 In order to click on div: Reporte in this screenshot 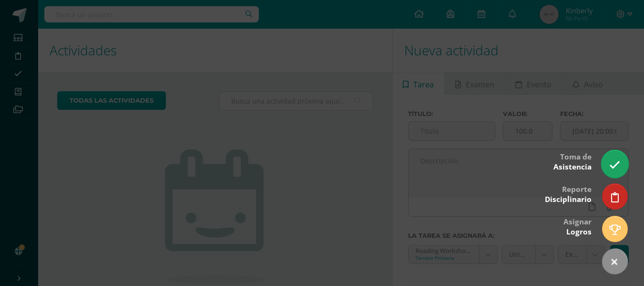, I will do `click(568, 193)`.